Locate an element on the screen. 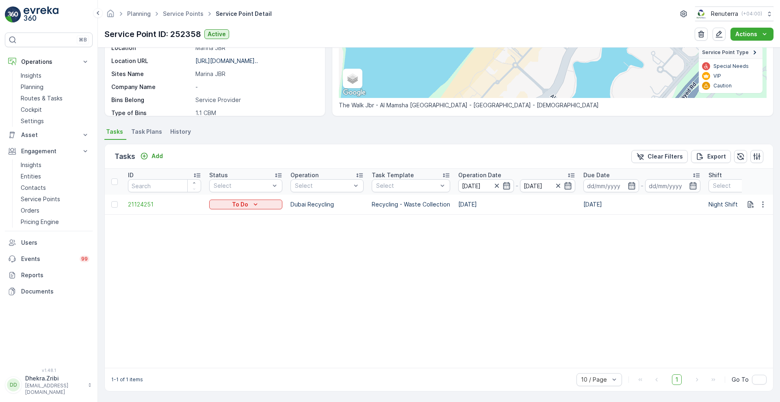  p: Entities is located at coordinates (31, 176).